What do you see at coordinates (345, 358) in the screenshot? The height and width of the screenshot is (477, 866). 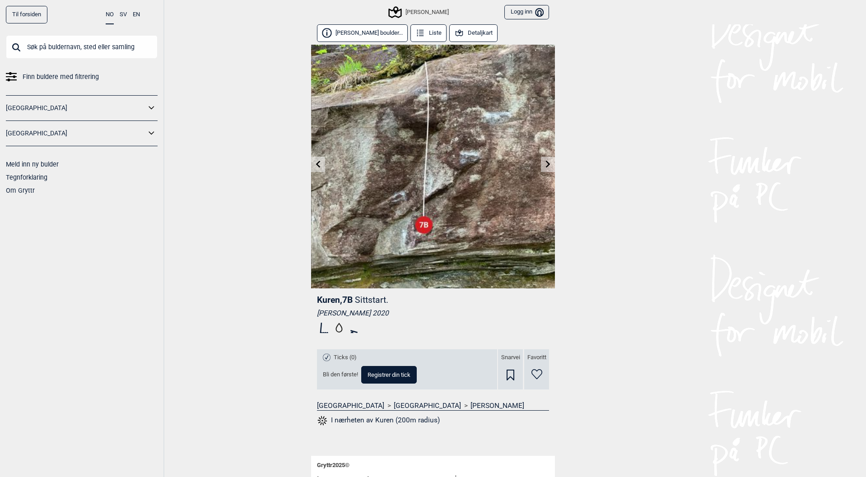 I see `span: Ticks (0)` at bounding box center [345, 358].